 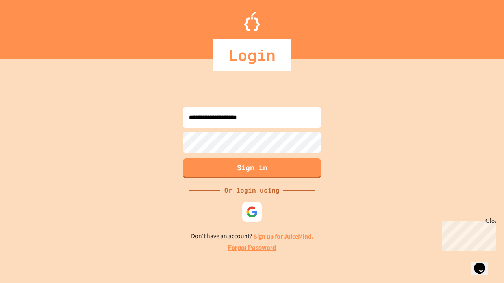 What do you see at coordinates (29, 26) in the screenshot?
I see `div: Chat with us now!Close` at bounding box center [29, 26].